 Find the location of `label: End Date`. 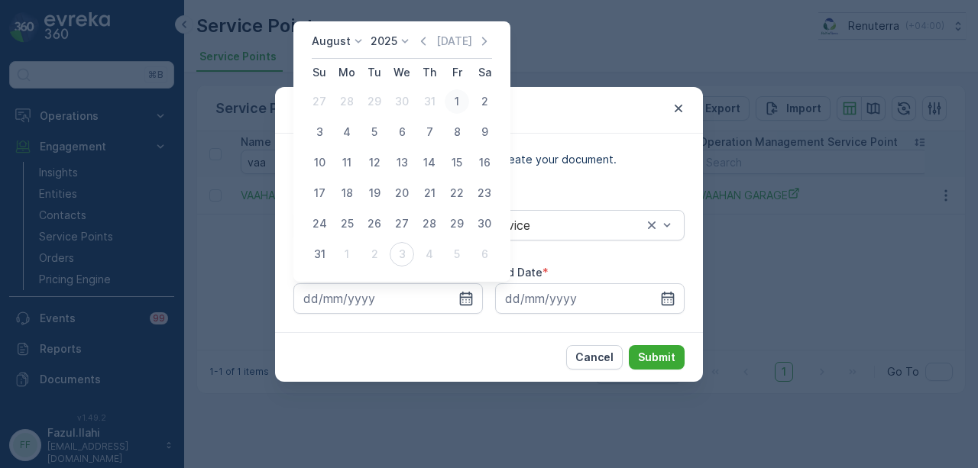

label: End Date is located at coordinates (519, 272).